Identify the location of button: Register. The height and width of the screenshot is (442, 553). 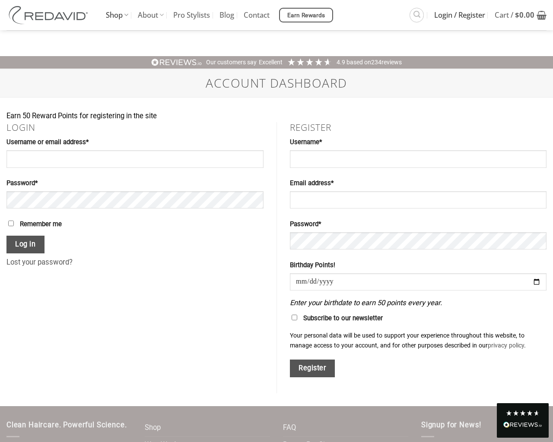
(312, 369).